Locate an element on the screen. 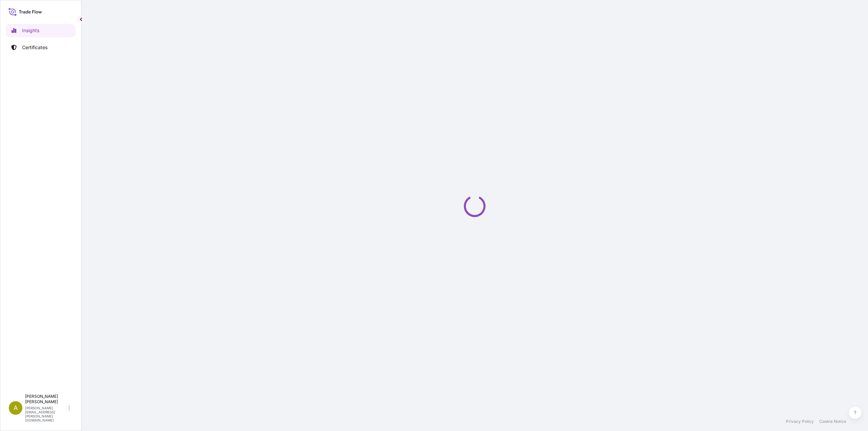 The width and height of the screenshot is (868, 431). p: Cookie Notice is located at coordinates (833, 422).